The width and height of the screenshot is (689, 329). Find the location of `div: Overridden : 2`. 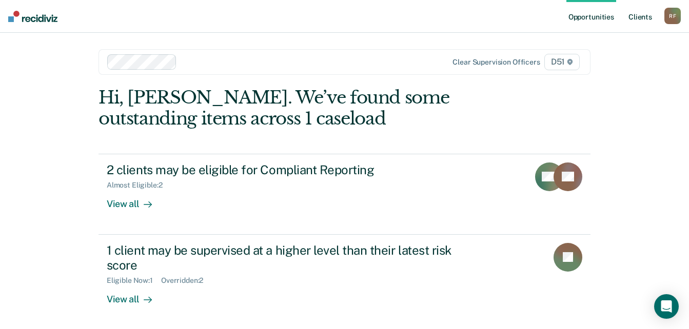

div: Overridden : 2 is located at coordinates (186, 281).